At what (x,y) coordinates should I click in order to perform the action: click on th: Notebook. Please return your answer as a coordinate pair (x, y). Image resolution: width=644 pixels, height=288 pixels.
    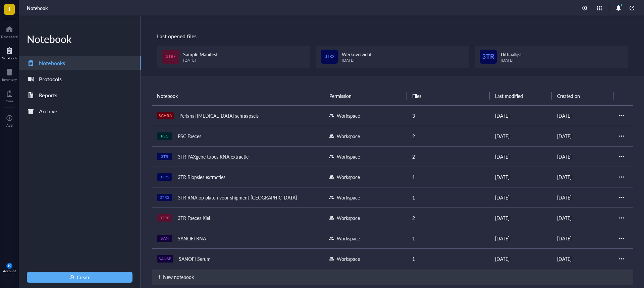
    Looking at the image, I should click on (238, 96).